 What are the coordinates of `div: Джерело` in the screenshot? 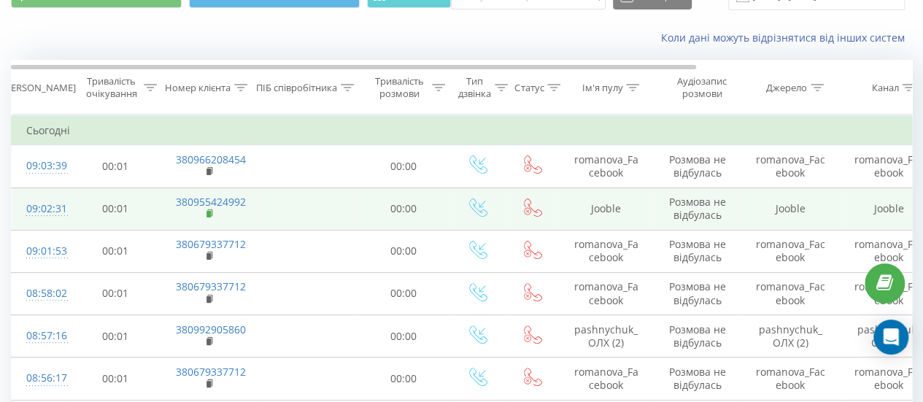 It's located at (787, 88).